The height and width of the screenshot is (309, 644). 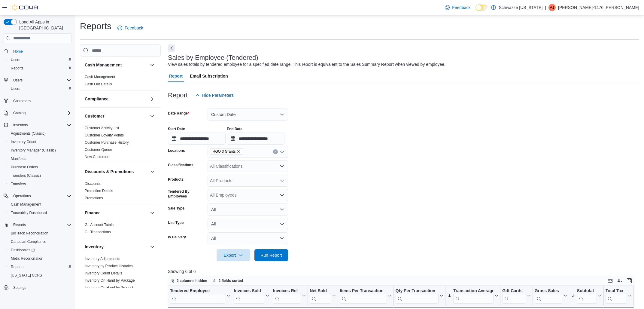 I want to click on label: Tendered By Employees, so click(x=186, y=194).